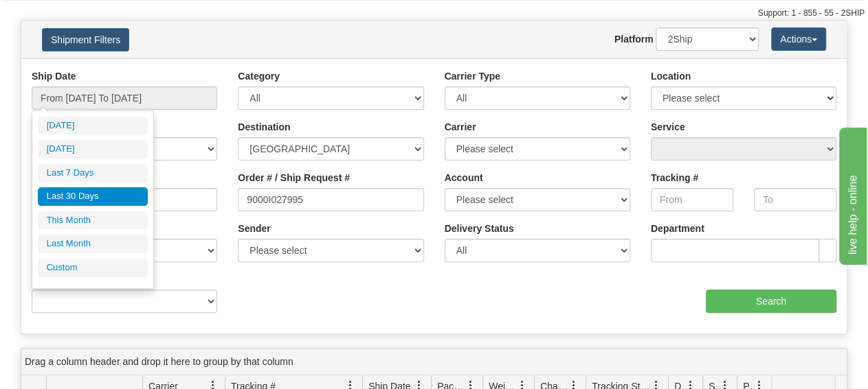 The image size is (868, 389). I want to click on label: Delivery Status, so click(479, 229).